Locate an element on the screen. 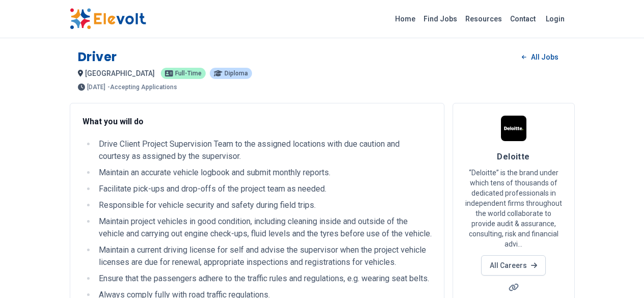 Image resolution: width=644 pixels, height=298 pixels. p: “Deloitte” is the brand under which tens of thousands of dedicated professionals in independent f... is located at coordinates (514, 208).